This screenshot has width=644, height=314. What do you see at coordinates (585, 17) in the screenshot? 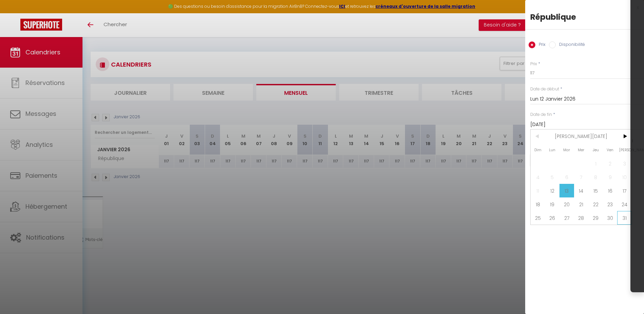
I see `div: République` at bounding box center [585, 17].